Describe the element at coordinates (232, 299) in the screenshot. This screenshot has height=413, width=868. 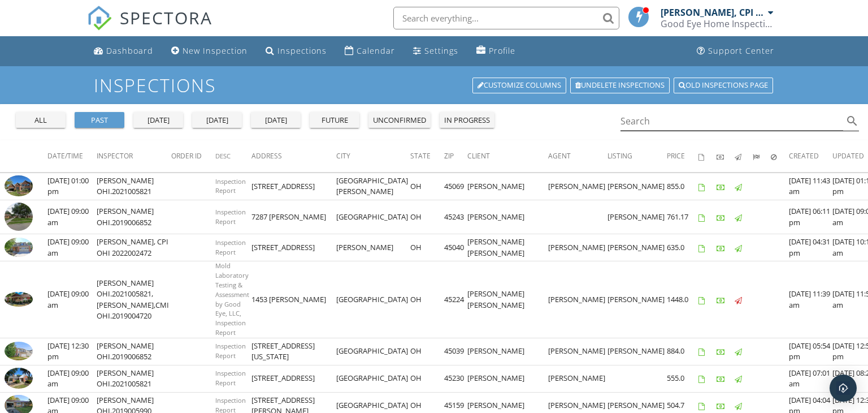
I see `span: Mold Laboratory Testing & Assessment by Good Eye, LLC, Inspection Report` at that location.